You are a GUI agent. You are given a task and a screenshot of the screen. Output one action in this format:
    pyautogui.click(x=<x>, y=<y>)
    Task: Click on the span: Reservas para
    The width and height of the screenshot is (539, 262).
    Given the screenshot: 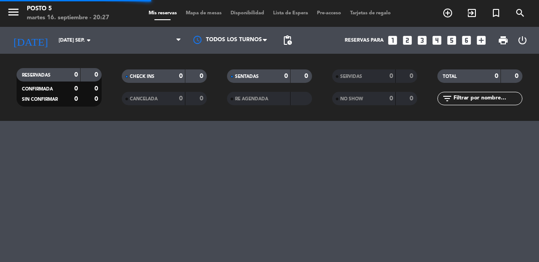 What is the action you would take?
    pyautogui.click(x=364, y=40)
    